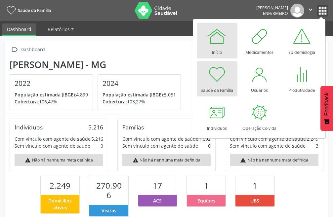 The height and width of the screenshot is (217, 333). I want to click on span: 2.249, so click(60, 185).